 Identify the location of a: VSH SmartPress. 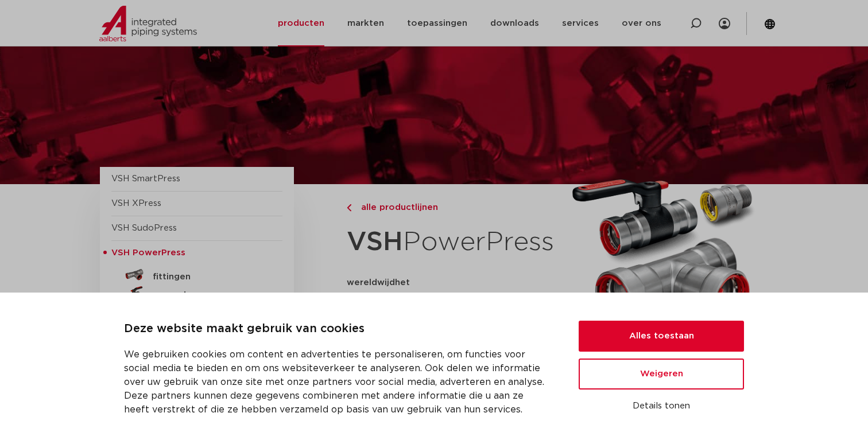
(146, 178).